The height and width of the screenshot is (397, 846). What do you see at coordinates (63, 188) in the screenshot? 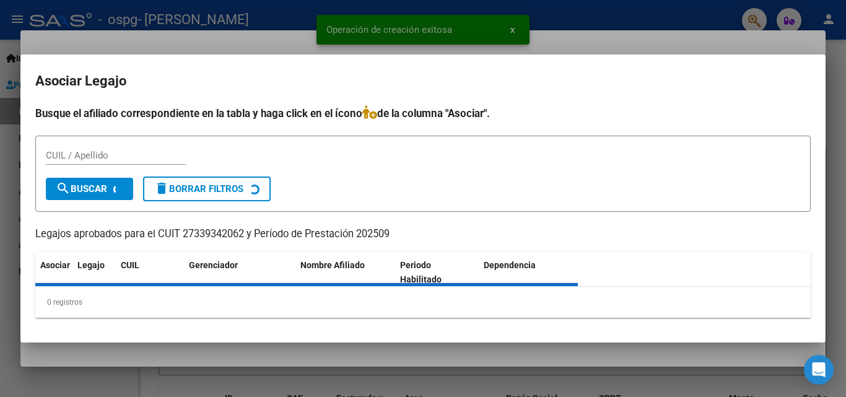
I see `mat-icon: search` at bounding box center [63, 188].